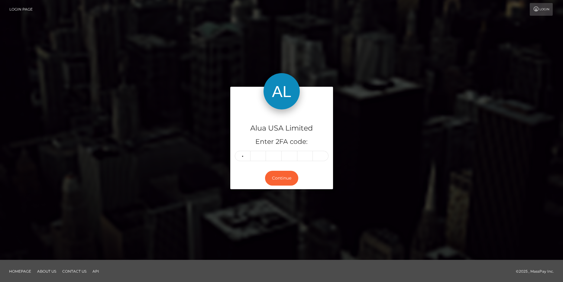 The height and width of the screenshot is (282, 563). What do you see at coordinates (96, 271) in the screenshot?
I see `a: API` at bounding box center [96, 271].